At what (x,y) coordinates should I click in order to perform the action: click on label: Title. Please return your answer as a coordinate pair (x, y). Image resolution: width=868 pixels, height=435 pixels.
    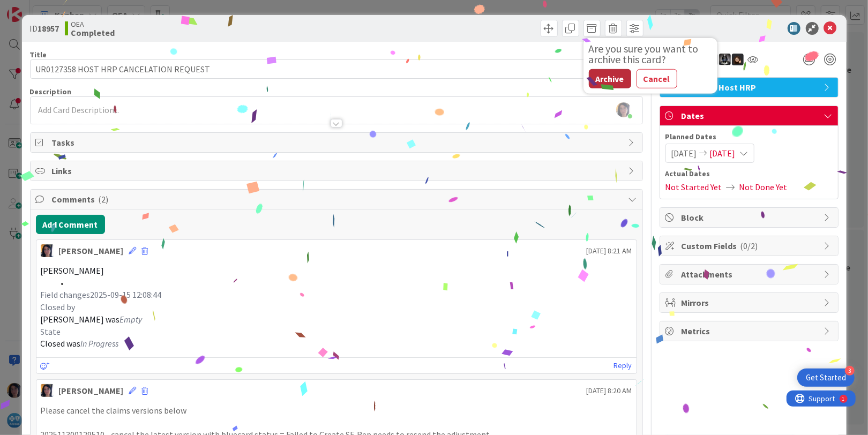
    Looking at the image, I should click on (39, 54).